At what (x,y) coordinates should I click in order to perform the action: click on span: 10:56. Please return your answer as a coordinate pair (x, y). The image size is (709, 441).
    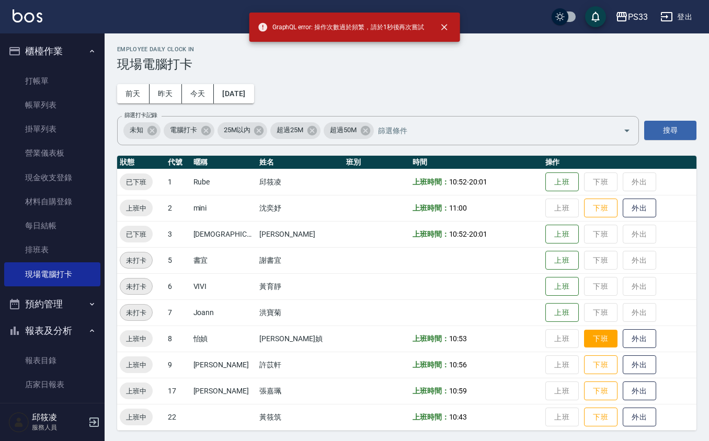
    Looking at the image, I should click on (458, 365).